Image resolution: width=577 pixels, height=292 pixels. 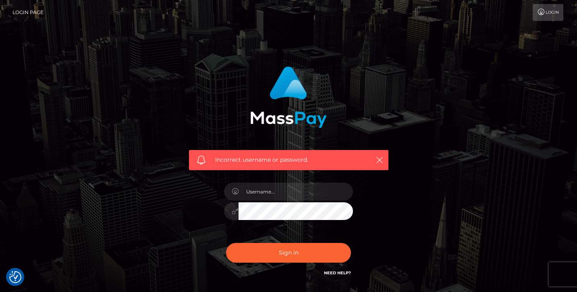 What do you see at coordinates (15, 277) in the screenshot?
I see `img: Revisit consent button` at bounding box center [15, 277].